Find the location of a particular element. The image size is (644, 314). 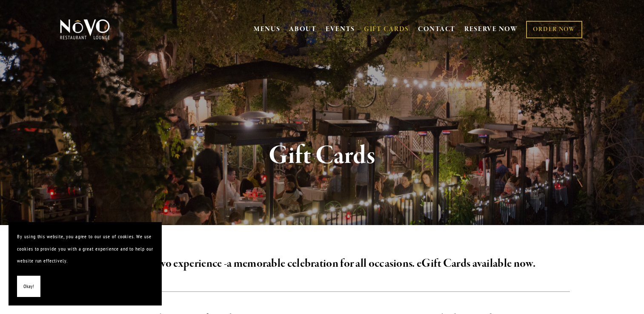

a: CONTACT is located at coordinates (437, 29).